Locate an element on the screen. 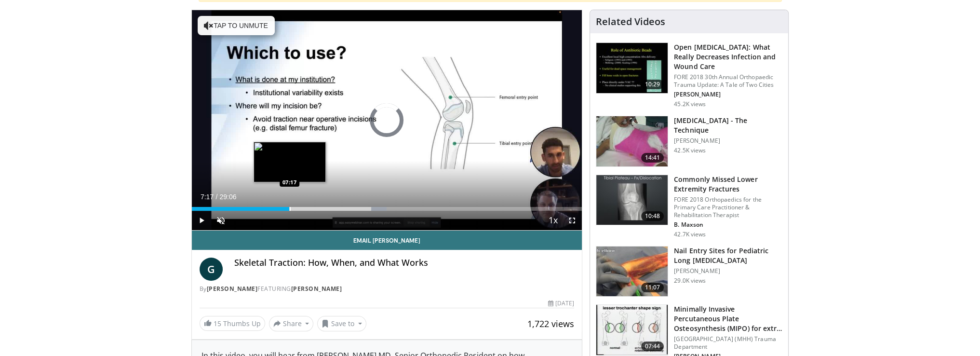  img: 4aa379b6-386c-4fb5-93ee-de5617843a87.150x105_q85_crop-smart_upscale.jpg is located at coordinates (632, 200).